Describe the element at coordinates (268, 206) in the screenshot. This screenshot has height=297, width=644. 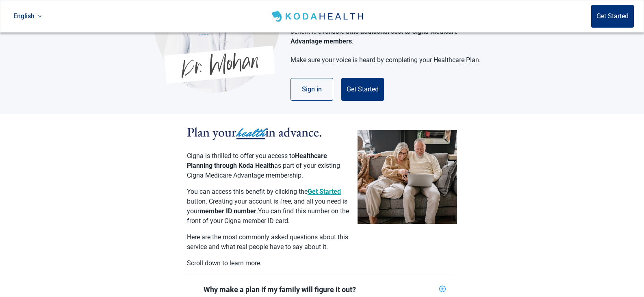
I see `p: You can access this benefit by clicking the button. Creating your account is free, and all you ne...` at that location.